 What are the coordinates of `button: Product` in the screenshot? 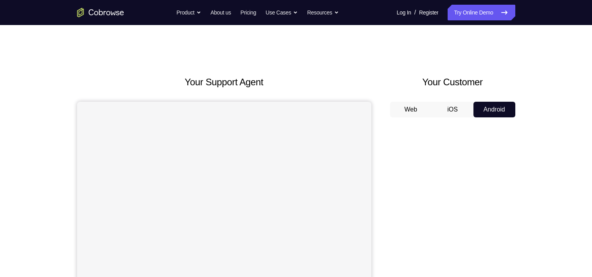 It's located at (189, 13).